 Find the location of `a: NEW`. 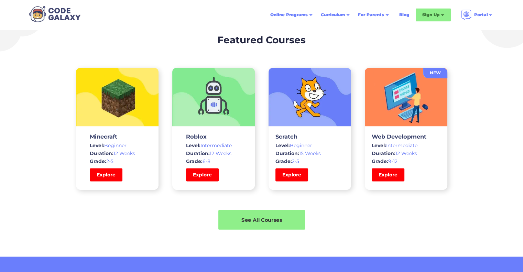

a: NEW is located at coordinates (435, 73).